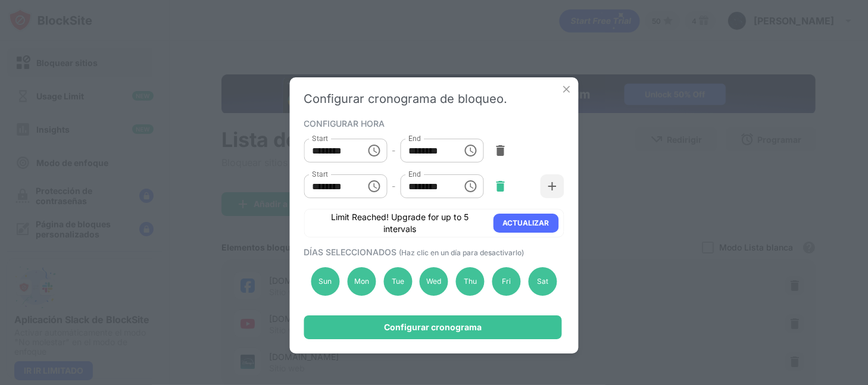 This screenshot has height=385, width=868. I want to click on div: ACTUALIZAR, so click(526, 223).